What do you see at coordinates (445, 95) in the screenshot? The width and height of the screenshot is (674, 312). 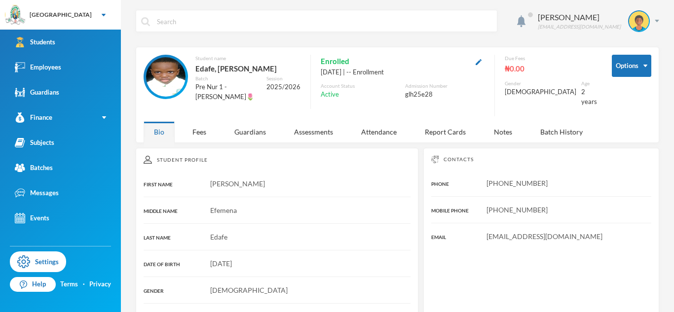 I see `div: glh25e28` at bounding box center [445, 95].